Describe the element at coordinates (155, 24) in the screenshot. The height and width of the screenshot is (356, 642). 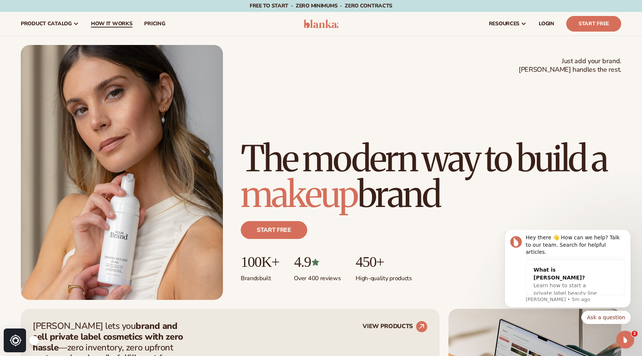
I see `span: pricing` at that location.